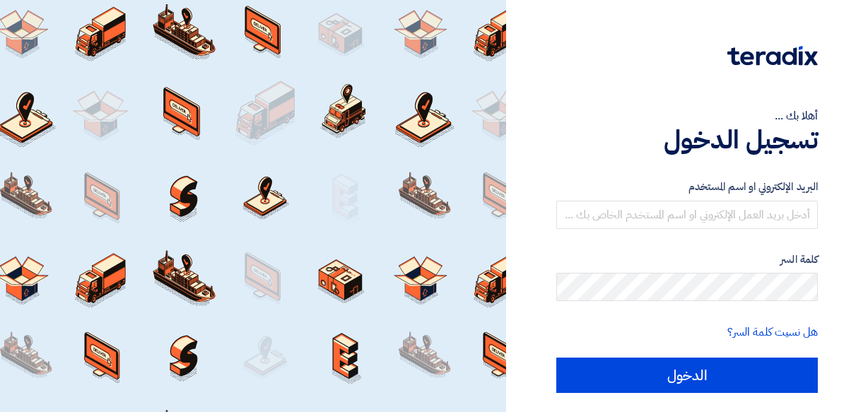 This screenshot has height=412, width=868. I want to click on a: هل نسيت كلمة السر؟, so click(773, 332).